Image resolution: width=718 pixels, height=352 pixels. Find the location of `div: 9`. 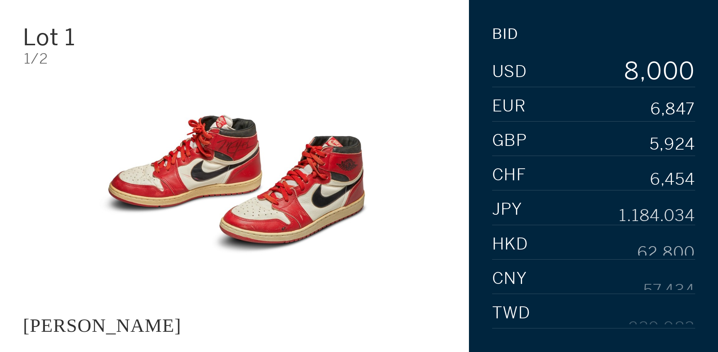

div: 9 is located at coordinates (632, 95).